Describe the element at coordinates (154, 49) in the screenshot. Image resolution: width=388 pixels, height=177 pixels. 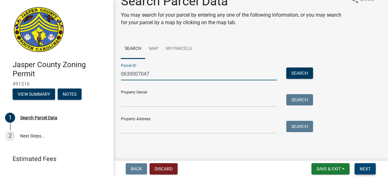
I see `a: Map` at that location.